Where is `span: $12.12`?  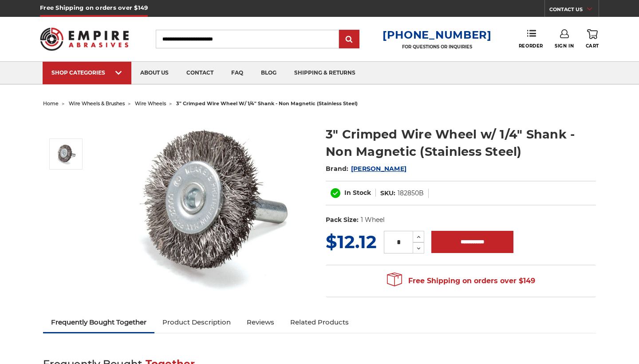 span: $12.12 is located at coordinates (351, 242).